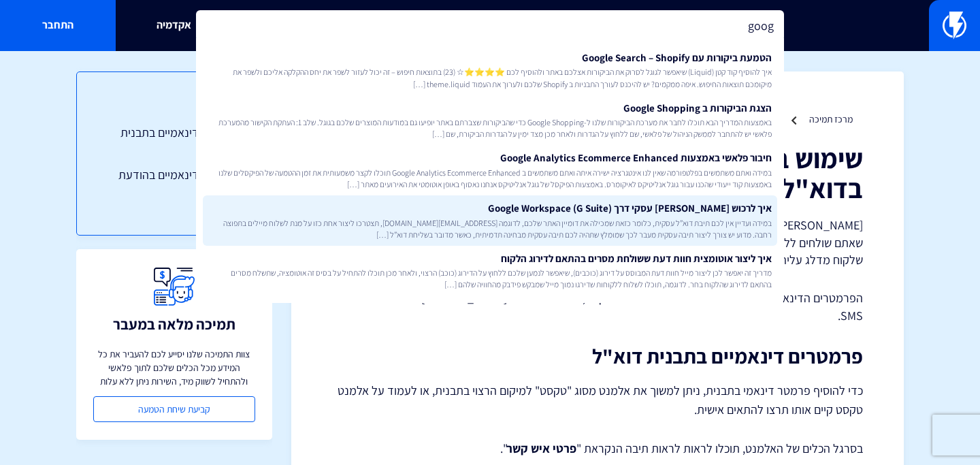  I want to click on a: איך ליצור אוטומצית חוות דעת ששולחת מסרים בהתאם לדירוג הלקוחמדריך זה יאפשר לכן ליצור מייל חוות דעת..., so click(490, 271).